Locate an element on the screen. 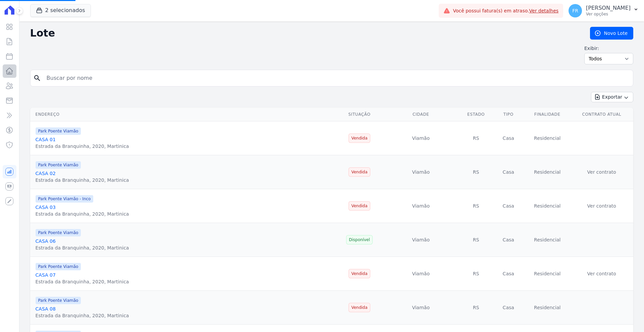 This screenshot has width=644, height=332. a: CASA 03 is located at coordinates (45, 208).